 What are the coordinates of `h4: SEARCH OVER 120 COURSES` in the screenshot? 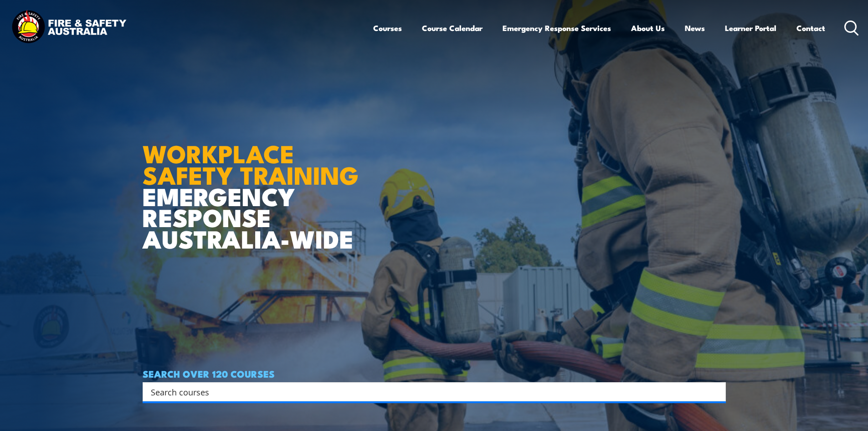 It's located at (434, 373).